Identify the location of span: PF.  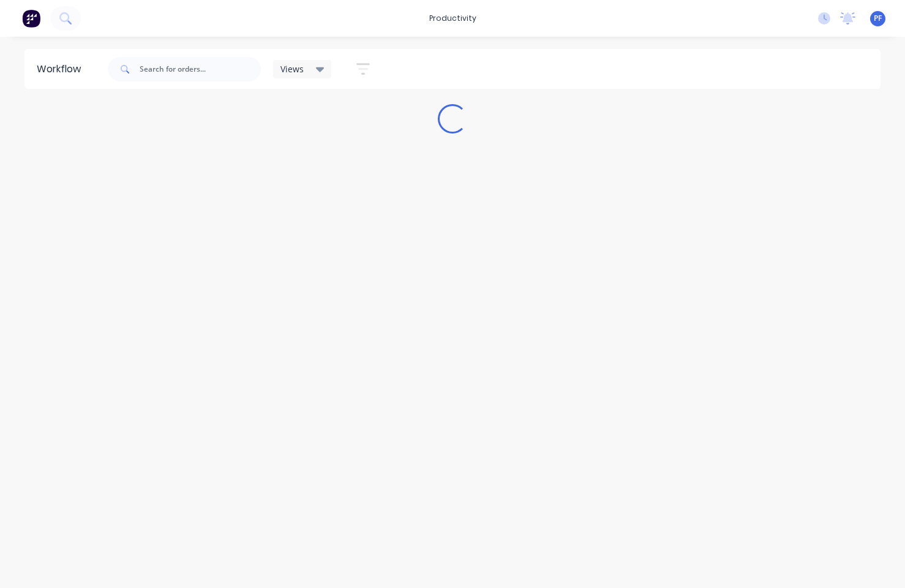
(878, 18).